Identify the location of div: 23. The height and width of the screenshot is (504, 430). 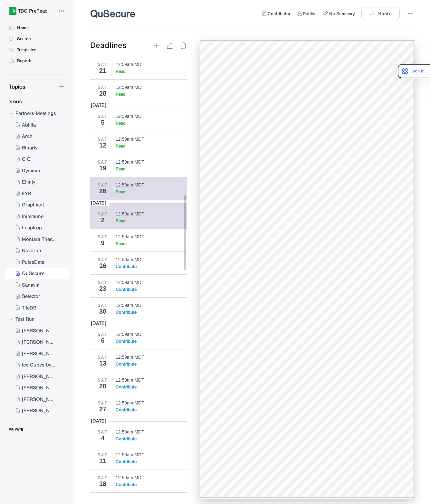
(103, 288).